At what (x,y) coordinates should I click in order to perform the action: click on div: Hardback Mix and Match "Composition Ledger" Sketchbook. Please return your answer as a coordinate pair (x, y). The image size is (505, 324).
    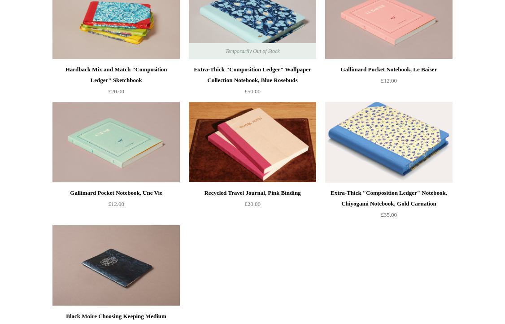
    Looking at the image, I should click on (116, 75).